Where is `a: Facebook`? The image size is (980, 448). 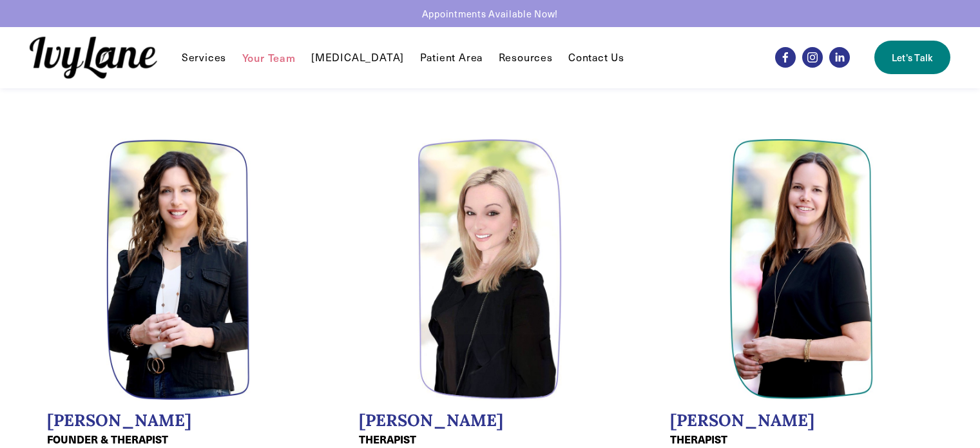
a: Facebook is located at coordinates (785, 58).